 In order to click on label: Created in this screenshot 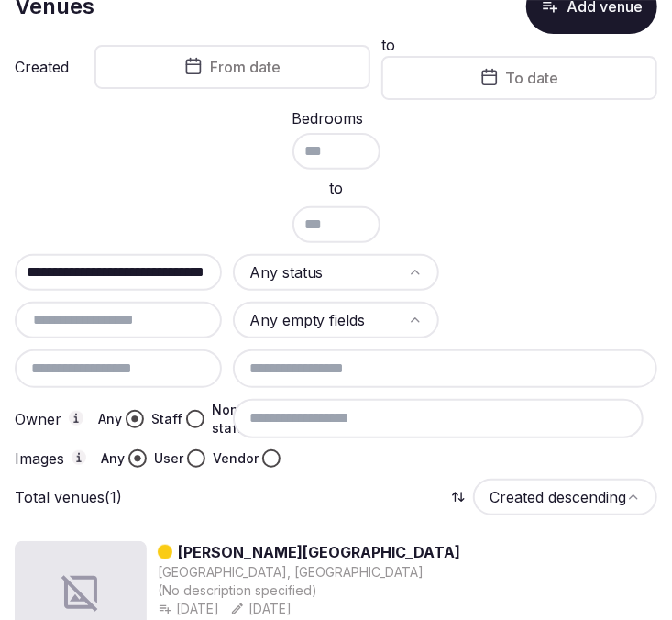, I will do `click(42, 67)`.